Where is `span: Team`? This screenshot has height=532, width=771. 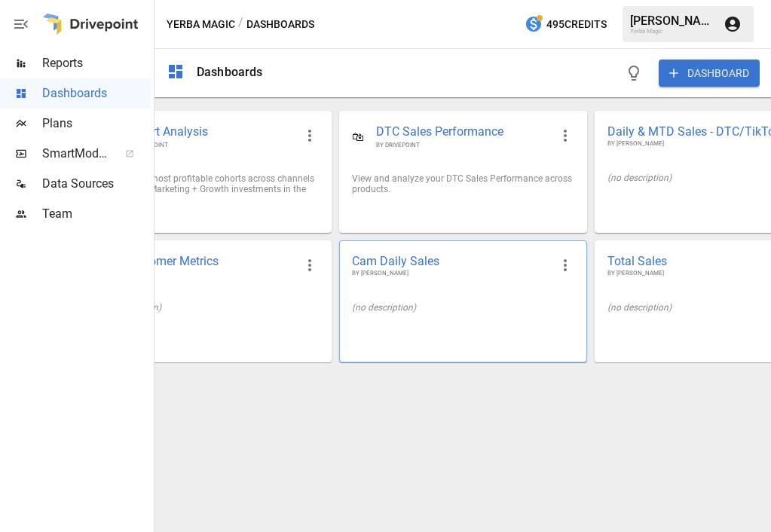
span: Team is located at coordinates (96, 214).